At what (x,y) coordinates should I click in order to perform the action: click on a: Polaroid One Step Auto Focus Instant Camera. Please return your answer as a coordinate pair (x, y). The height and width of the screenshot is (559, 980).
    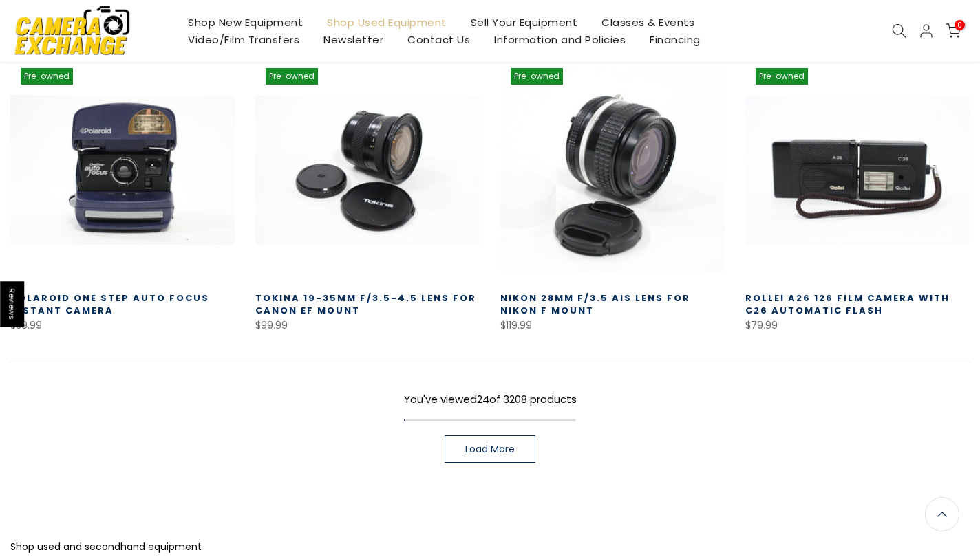
    Looking at the image, I should click on (109, 304).